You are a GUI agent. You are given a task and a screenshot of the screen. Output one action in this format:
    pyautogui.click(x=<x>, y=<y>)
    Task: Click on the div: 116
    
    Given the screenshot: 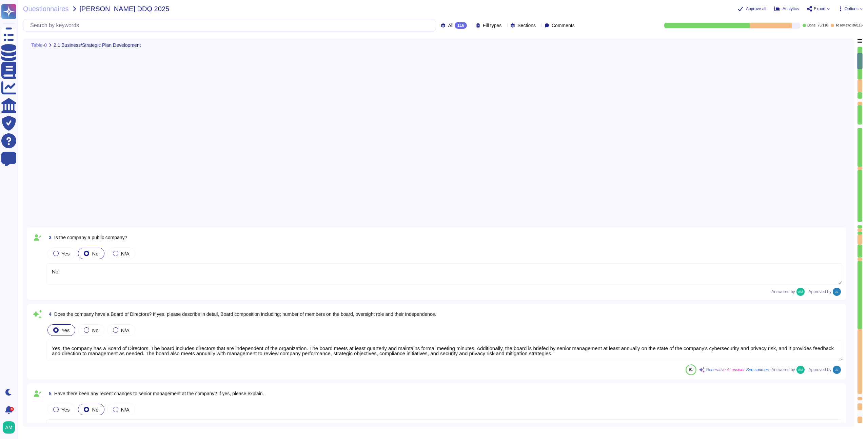 What is the action you would take?
    pyautogui.click(x=461, y=26)
    